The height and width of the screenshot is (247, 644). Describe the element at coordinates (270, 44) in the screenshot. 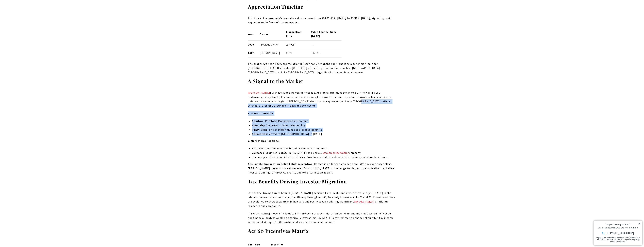

I see `p: Previous Owner` at that location.